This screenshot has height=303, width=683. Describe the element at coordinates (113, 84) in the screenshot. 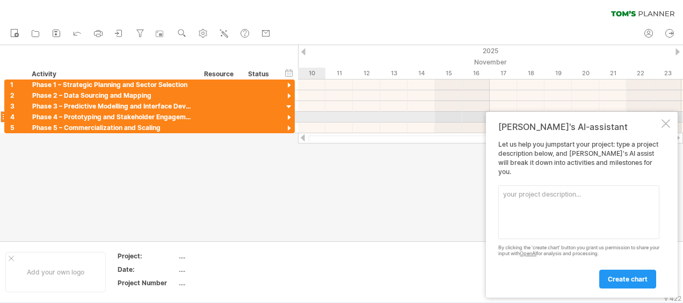

I see `div: Phase 1 – Strategic Planning and Sector Selection` at that location.